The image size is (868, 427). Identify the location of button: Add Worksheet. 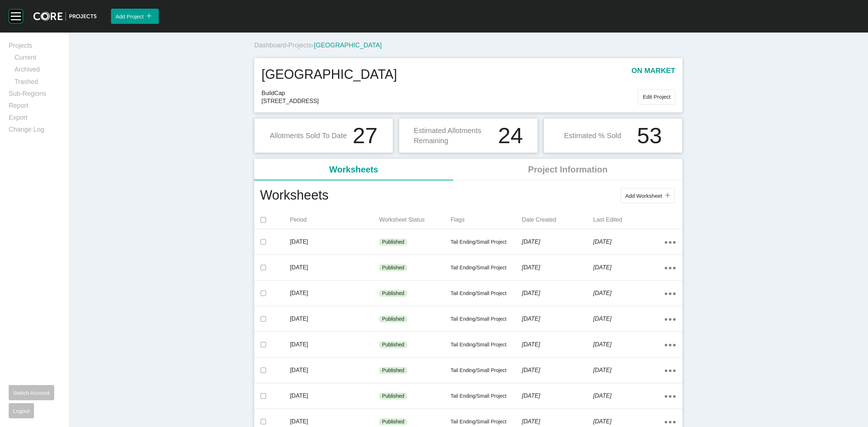
(648, 195).